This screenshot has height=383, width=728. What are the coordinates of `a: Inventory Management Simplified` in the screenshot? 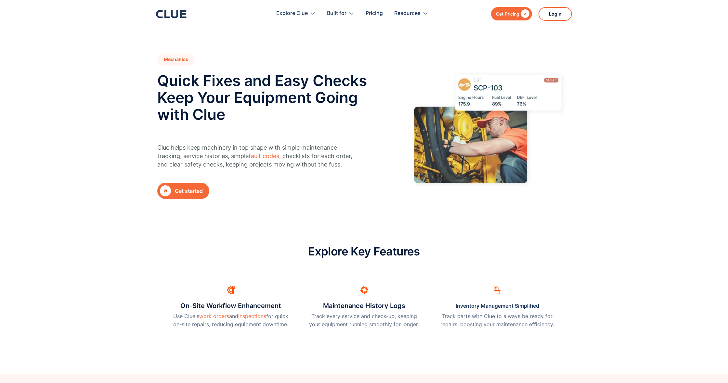 It's located at (497, 306).